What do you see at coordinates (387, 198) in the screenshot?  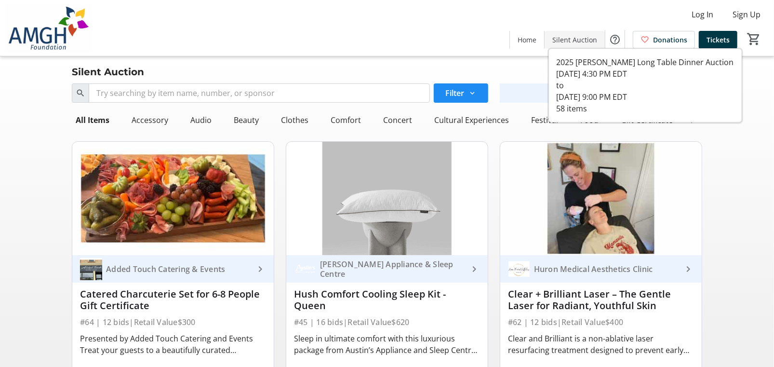 I see `img: Hush Comfort Cooling Sleep Kit - Queen` at bounding box center [387, 198].